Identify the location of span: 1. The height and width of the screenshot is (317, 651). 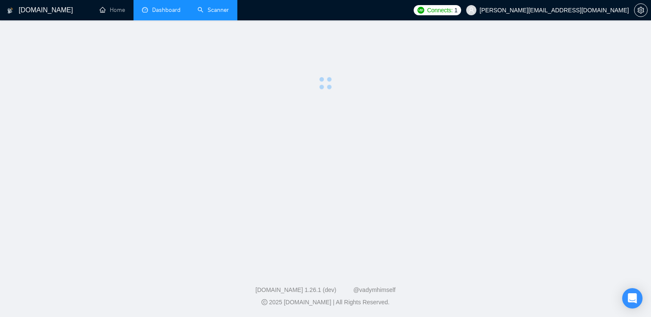
(456, 10).